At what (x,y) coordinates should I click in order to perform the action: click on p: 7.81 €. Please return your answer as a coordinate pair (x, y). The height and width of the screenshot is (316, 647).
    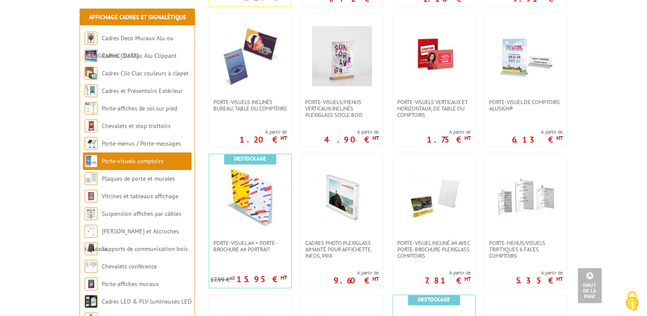
    Looking at the image, I should click on (448, 280).